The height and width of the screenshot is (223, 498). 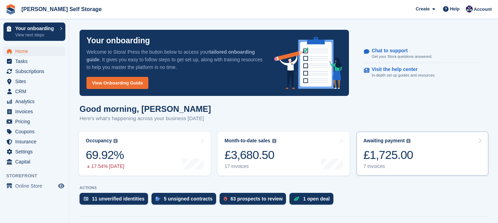 What do you see at coordinates (36, 71) in the screenshot?
I see `span: Subscriptions` at bounding box center [36, 71].